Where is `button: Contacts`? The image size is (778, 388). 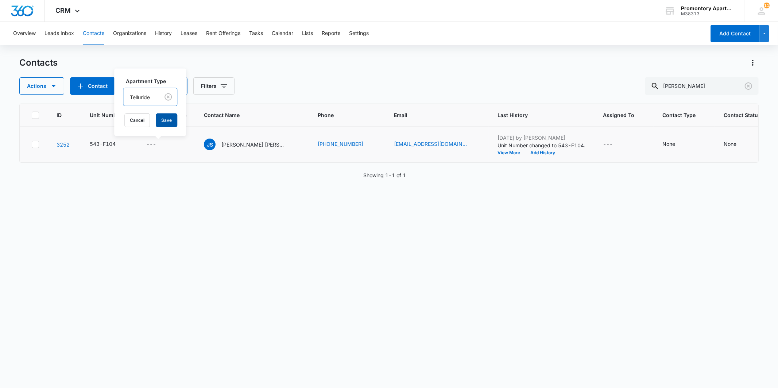 button: Contacts is located at coordinates (93, 34).